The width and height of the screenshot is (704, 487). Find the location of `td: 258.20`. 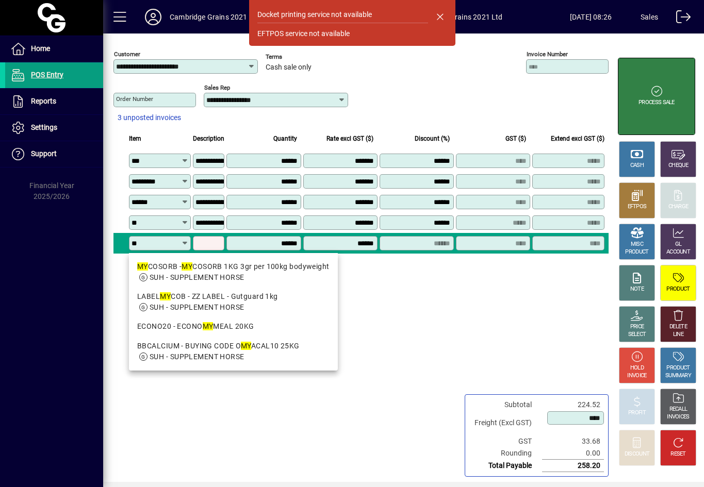

td: 258.20 is located at coordinates (573, 466).